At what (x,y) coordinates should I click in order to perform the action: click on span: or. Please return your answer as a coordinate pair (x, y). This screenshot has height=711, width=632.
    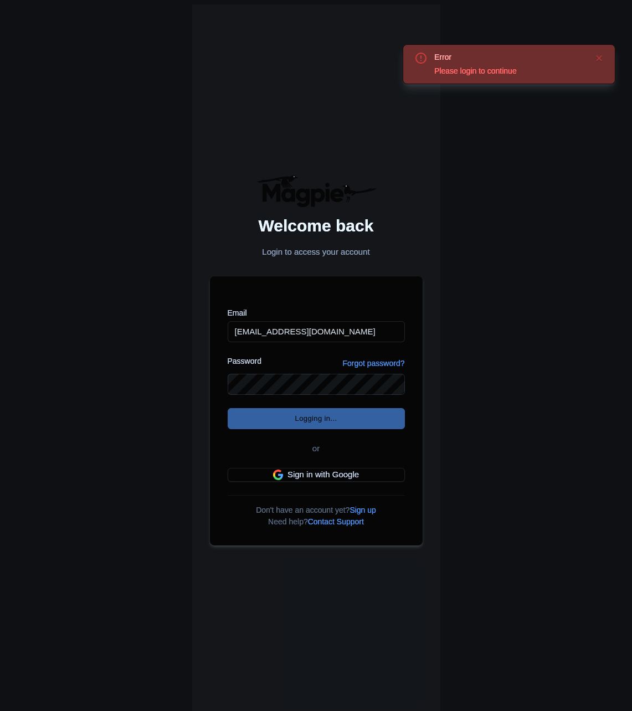
    Looking at the image, I should click on (316, 449).